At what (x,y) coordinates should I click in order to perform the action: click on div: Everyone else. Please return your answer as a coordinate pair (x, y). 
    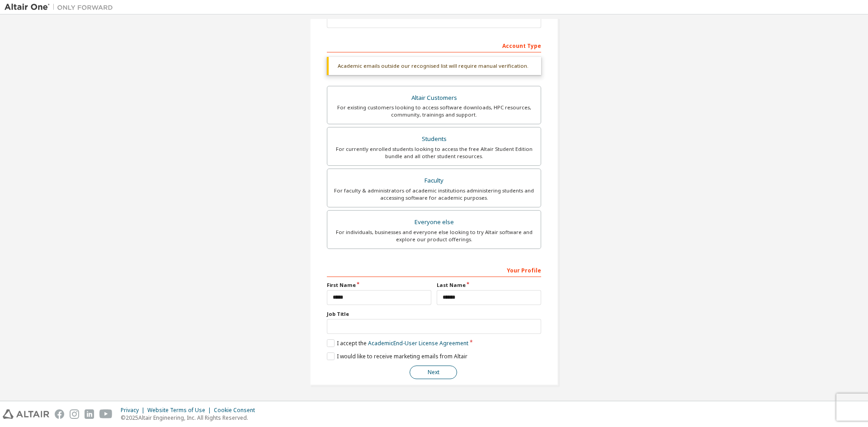
    Looking at the image, I should click on (434, 222).